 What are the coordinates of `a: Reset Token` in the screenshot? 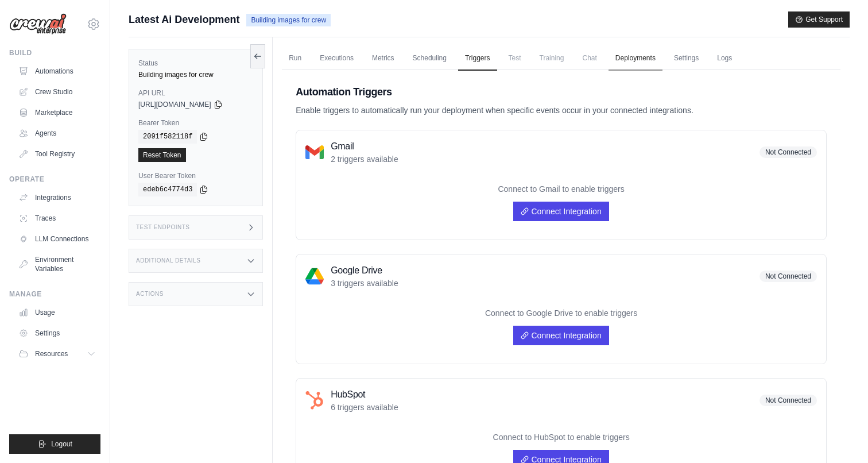 It's located at (162, 155).